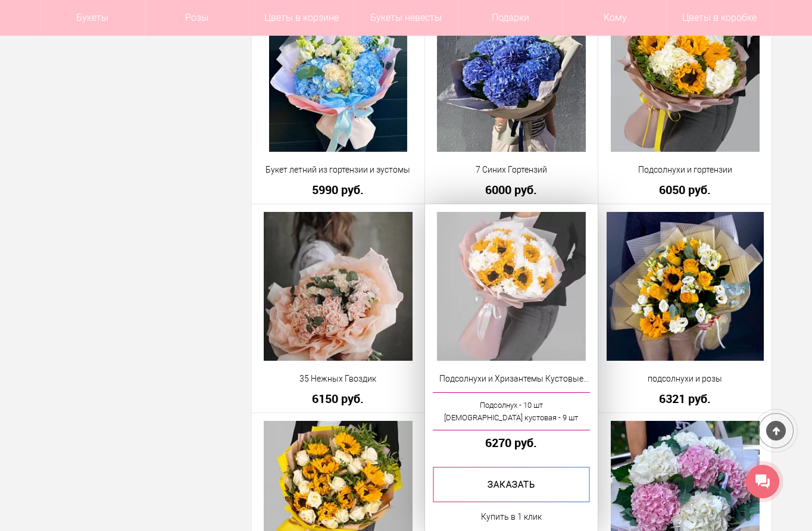 Image resolution: width=812 pixels, height=531 pixels. What do you see at coordinates (338, 398) in the screenshot?
I see `a: 6150 руб.` at bounding box center [338, 398].